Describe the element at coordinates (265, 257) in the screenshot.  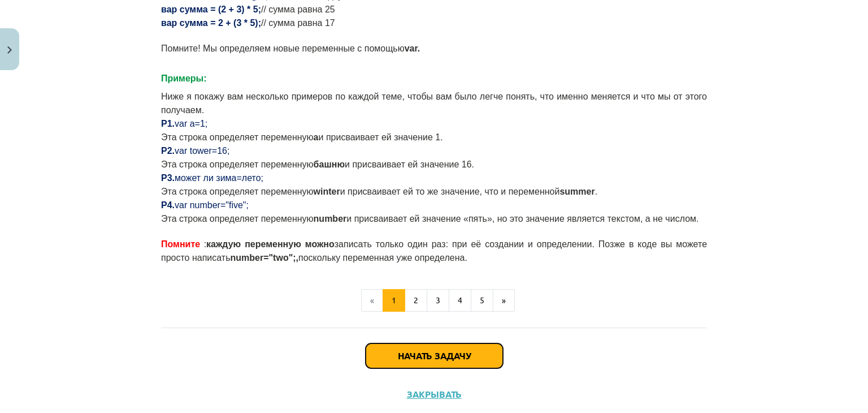
I see `font: number="two";,` at that location.